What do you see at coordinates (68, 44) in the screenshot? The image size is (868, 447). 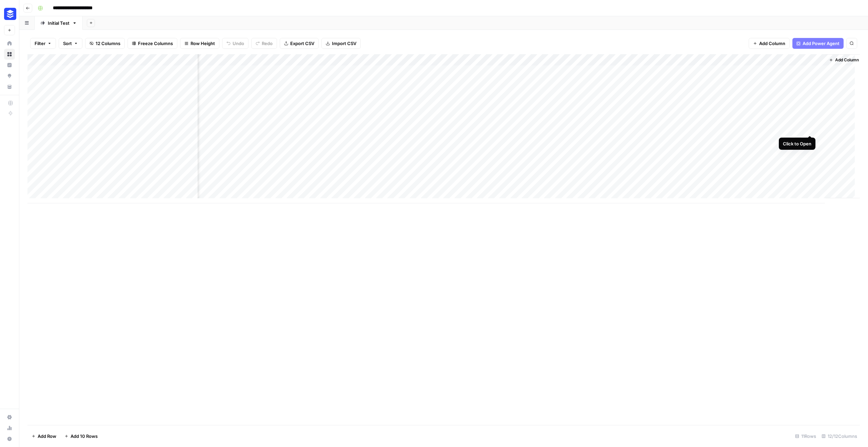 I see `span: Sort` at bounding box center [68, 44].